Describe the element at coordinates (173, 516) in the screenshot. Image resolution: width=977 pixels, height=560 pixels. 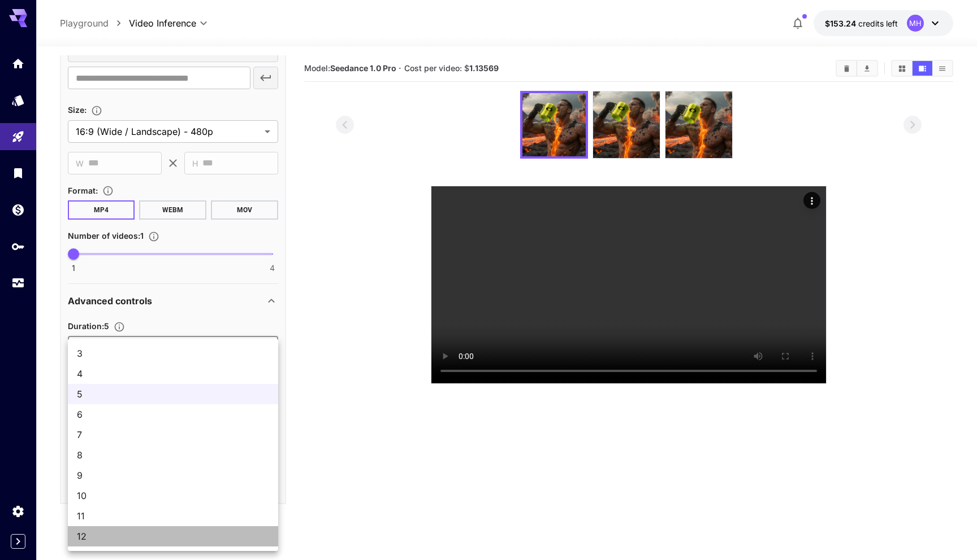
I see `span: 11` at that location.